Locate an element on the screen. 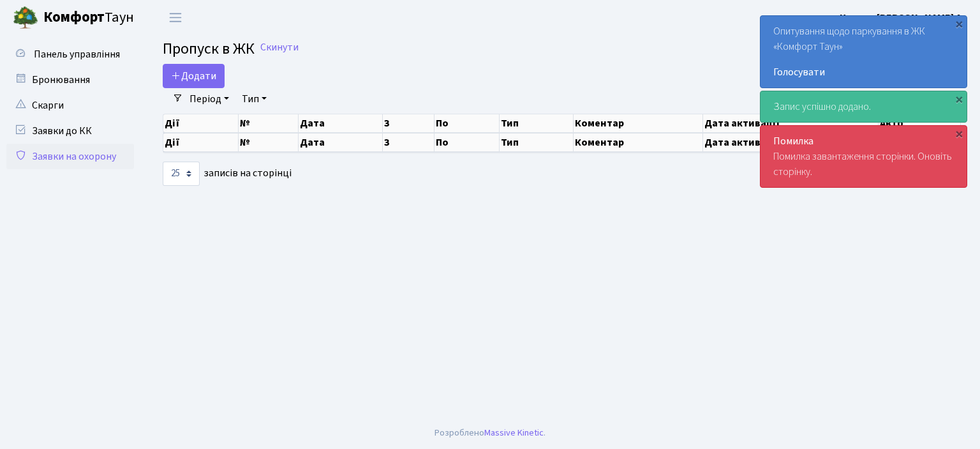 Image resolution: width=980 pixels, height=449 pixels. a: Бронювання is located at coordinates (70, 80).